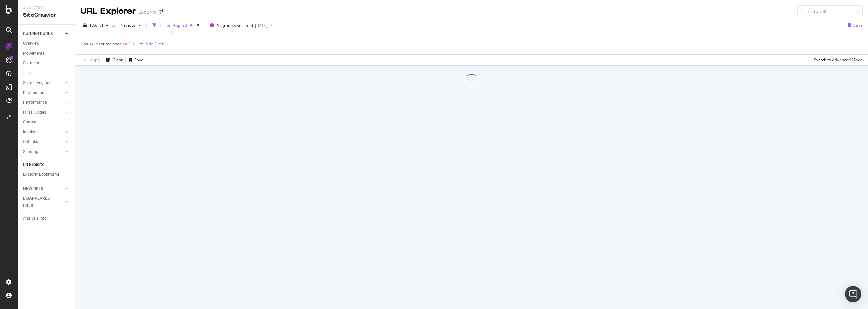  I want to click on div: Apply, so click(95, 60).